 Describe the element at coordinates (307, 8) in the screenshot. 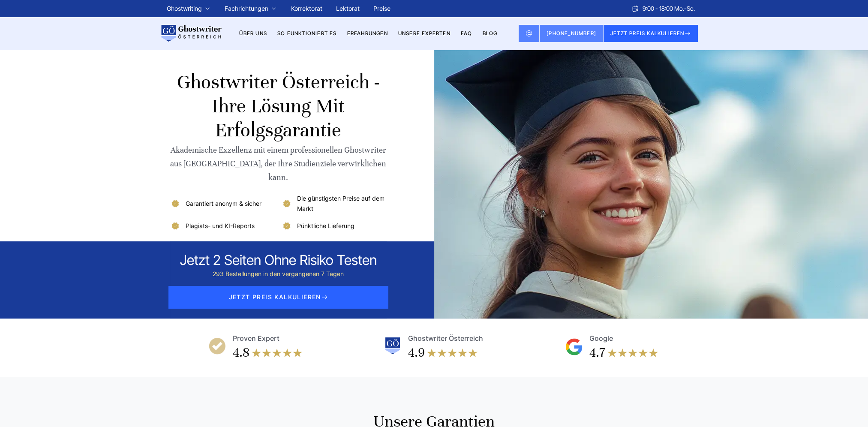

I see `a: Korrektorat` at that location.